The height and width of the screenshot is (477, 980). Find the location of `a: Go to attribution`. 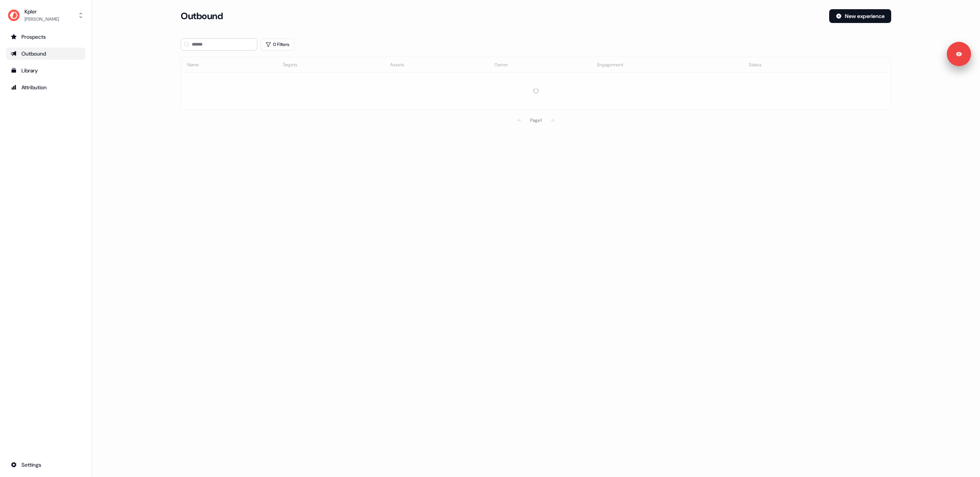

a: Go to attribution is located at coordinates (45, 87).